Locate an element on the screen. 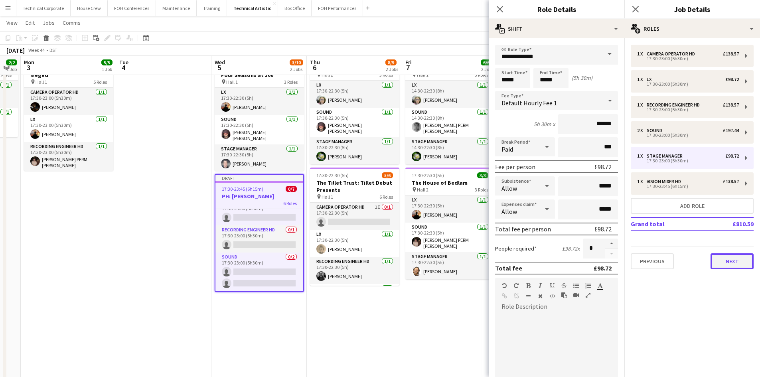 The image size is (760, 377). app-job-card: 17:30-22:30 (5h)5/6The Tillet Trust: Tillet Debut Presents Hall 16 RolesCamera Operator HD1I0/117... is located at coordinates (355, 227).